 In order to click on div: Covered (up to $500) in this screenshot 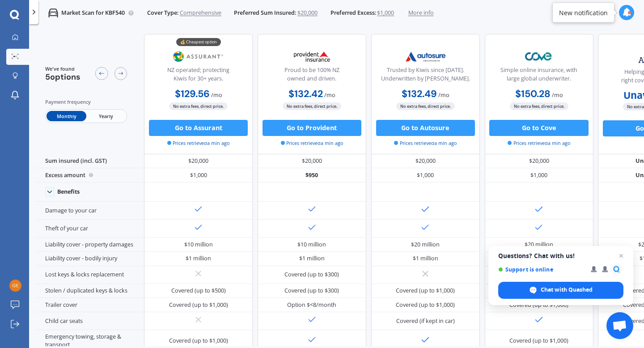, I will do `click(198, 291)`.